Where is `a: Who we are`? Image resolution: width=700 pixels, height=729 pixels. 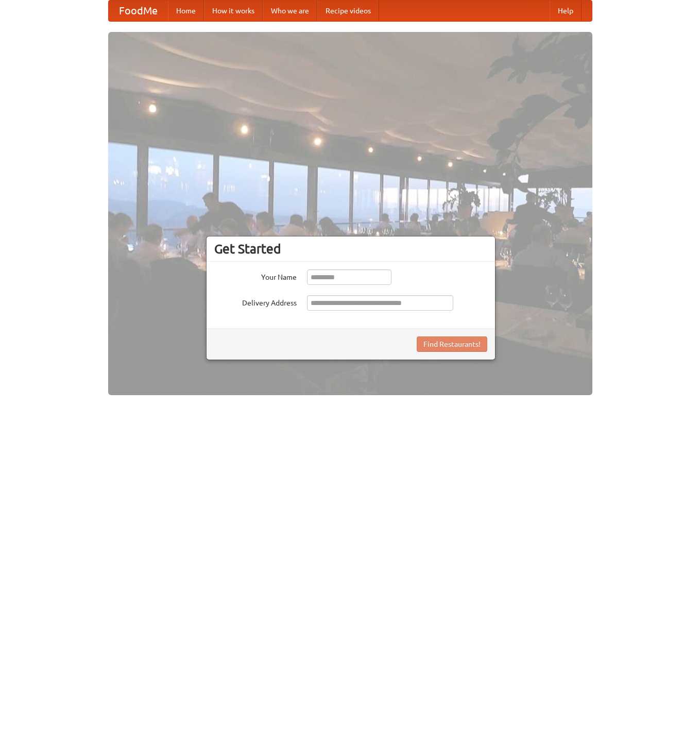
a: Who we are is located at coordinates (290, 11).